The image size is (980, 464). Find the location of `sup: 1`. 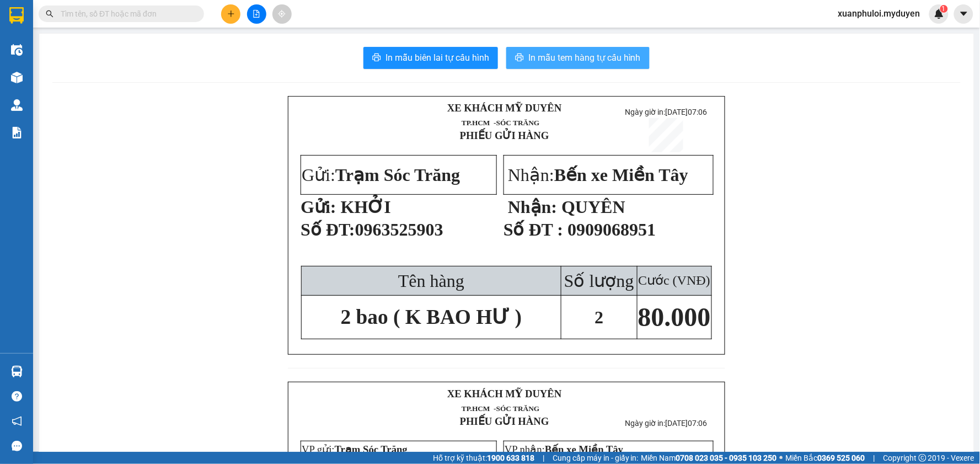

sup: 1 is located at coordinates (944, 9).